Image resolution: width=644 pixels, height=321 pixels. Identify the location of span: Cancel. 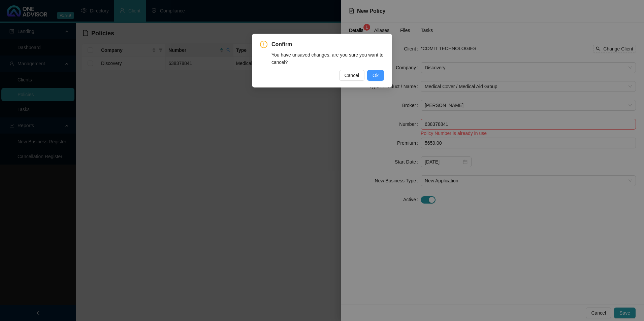
(352, 76).